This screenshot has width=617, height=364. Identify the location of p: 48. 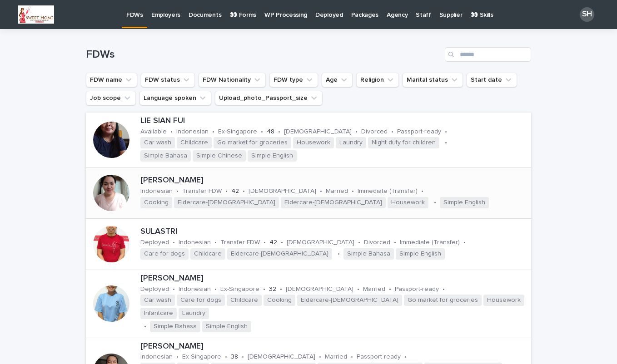
(270, 132).